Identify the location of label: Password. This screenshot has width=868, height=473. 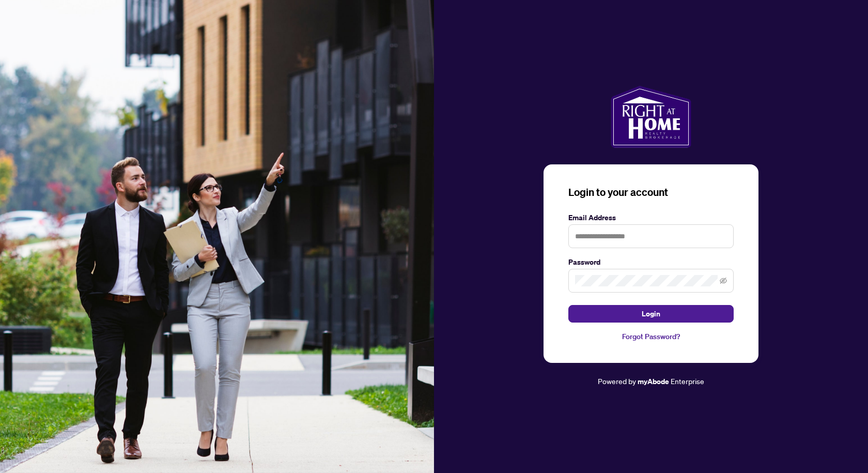
(651, 262).